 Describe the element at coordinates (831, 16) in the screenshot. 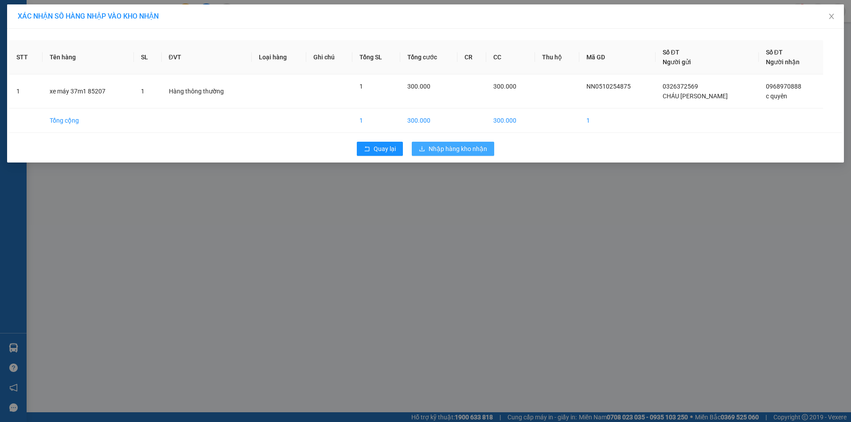

I see `span: close` at that location.